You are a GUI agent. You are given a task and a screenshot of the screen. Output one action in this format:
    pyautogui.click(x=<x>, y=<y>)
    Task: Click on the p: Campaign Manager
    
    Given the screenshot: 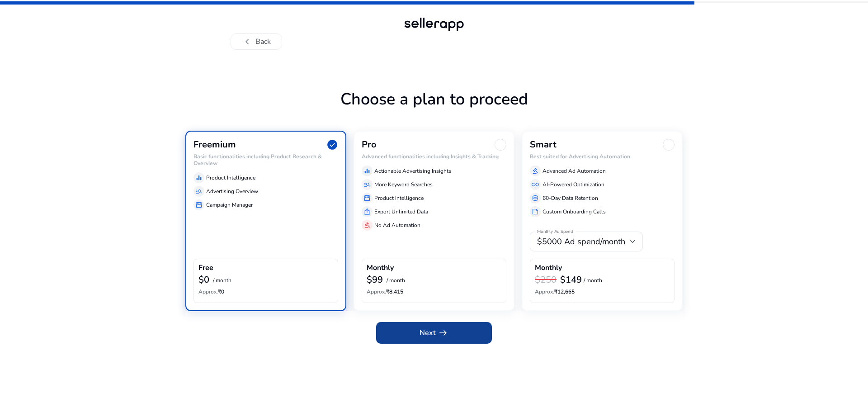 What is the action you would take?
    pyautogui.click(x=229, y=205)
    